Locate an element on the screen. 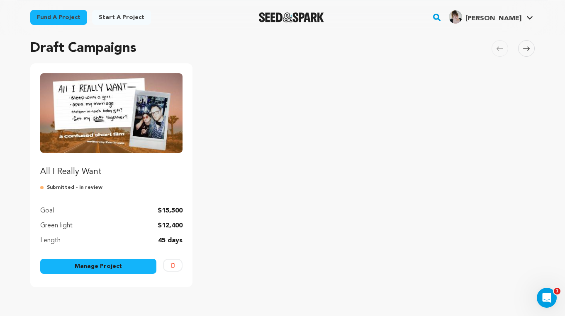 Image resolution: width=565 pixels, height=316 pixels. div: Katya K.'s Profile is located at coordinates (485, 17).